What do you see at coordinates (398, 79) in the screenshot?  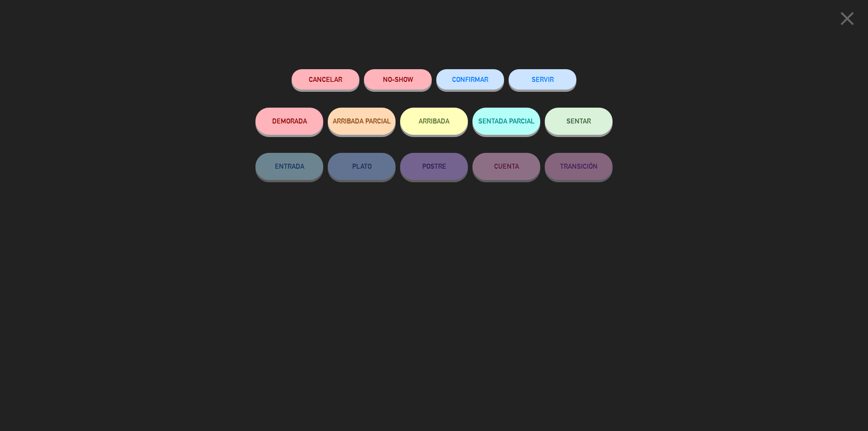 I see `button: NO-SHOW` at bounding box center [398, 79].